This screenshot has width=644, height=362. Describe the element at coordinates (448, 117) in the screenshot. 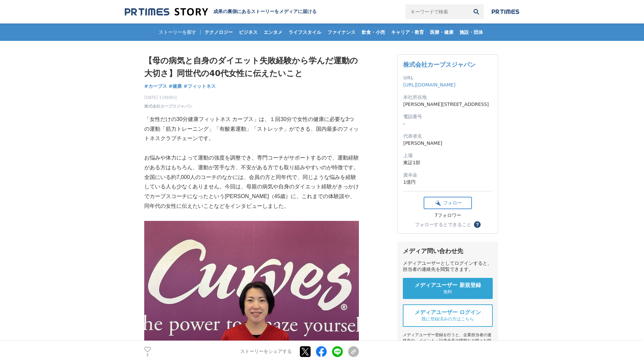

I see `dt: 電話番号` at that location.